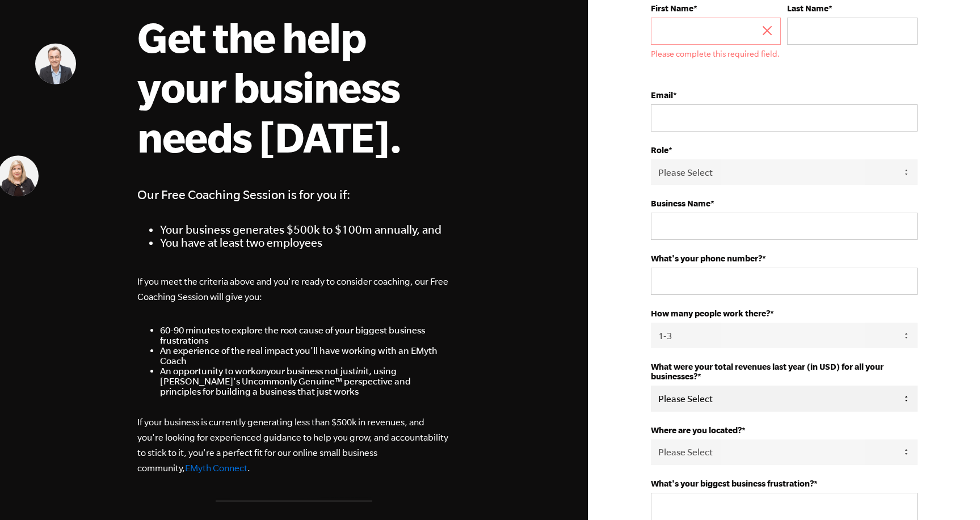 The width and height of the screenshot is (980, 520). What do you see at coordinates (767, 371) in the screenshot?
I see `strong: What were your total revenues last year (in USD) for all your businesses?` at bounding box center [767, 371].